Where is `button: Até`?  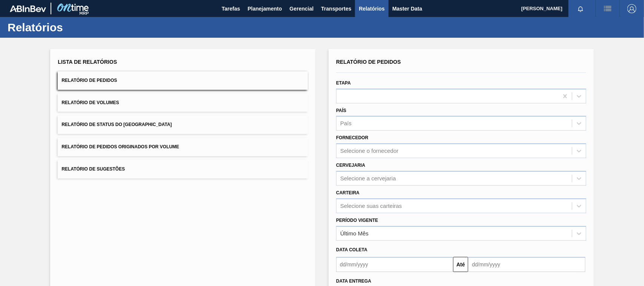
button: Até is located at coordinates (461, 264).